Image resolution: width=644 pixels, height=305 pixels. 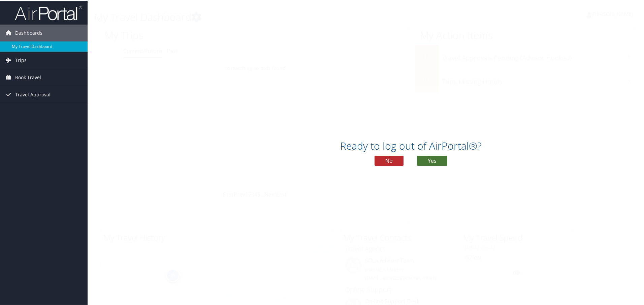 What do you see at coordinates (49, 12) in the screenshot?
I see `img: airportal-logo.png` at bounding box center [49, 12].